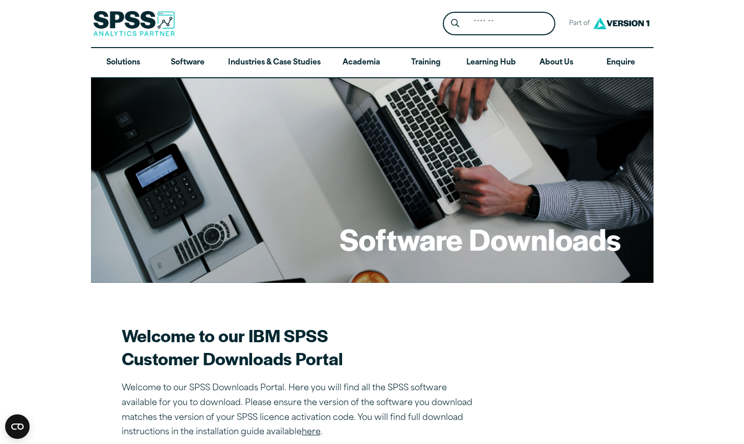  Describe the element at coordinates (372, 63) in the screenshot. I see `nav: Desktop version of site main menu` at that location.